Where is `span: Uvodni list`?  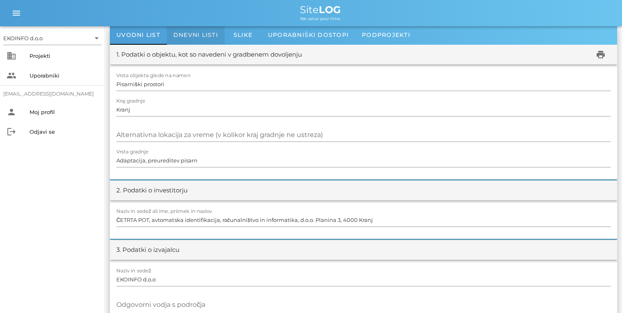
span: Uvodni list is located at coordinates (138, 35).